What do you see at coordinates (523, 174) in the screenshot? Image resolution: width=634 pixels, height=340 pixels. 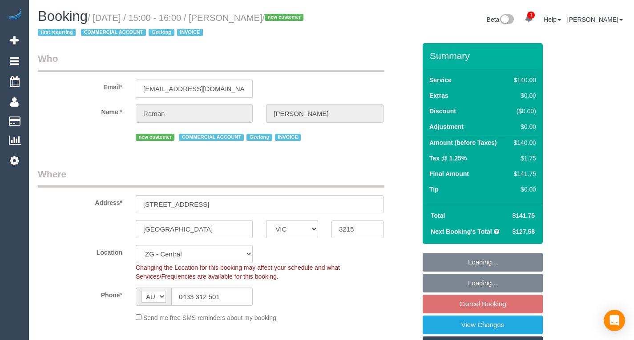 I see `div: $141.75` at bounding box center [523, 174].